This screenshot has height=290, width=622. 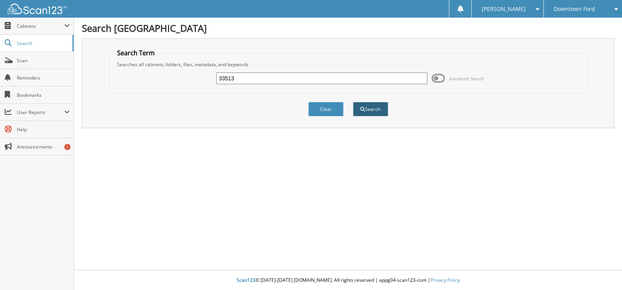 What do you see at coordinates (466, 78) in the screenshot?
I see `span: Advanced Search` at bounding box center [466, 78].